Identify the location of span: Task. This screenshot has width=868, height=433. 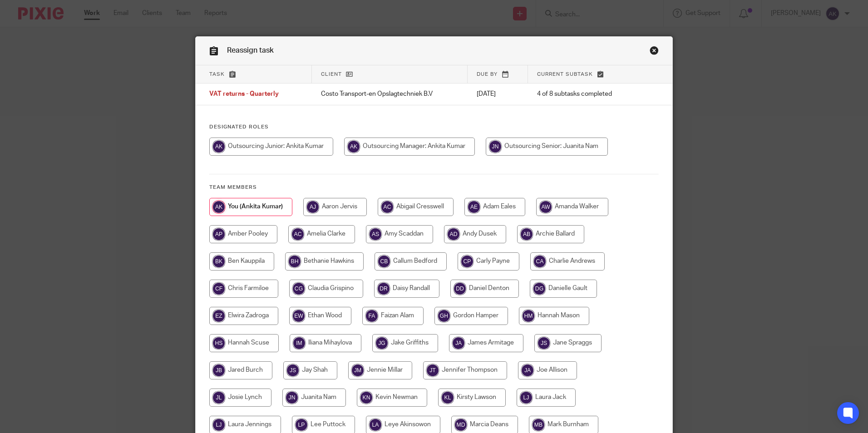
(217, 74).